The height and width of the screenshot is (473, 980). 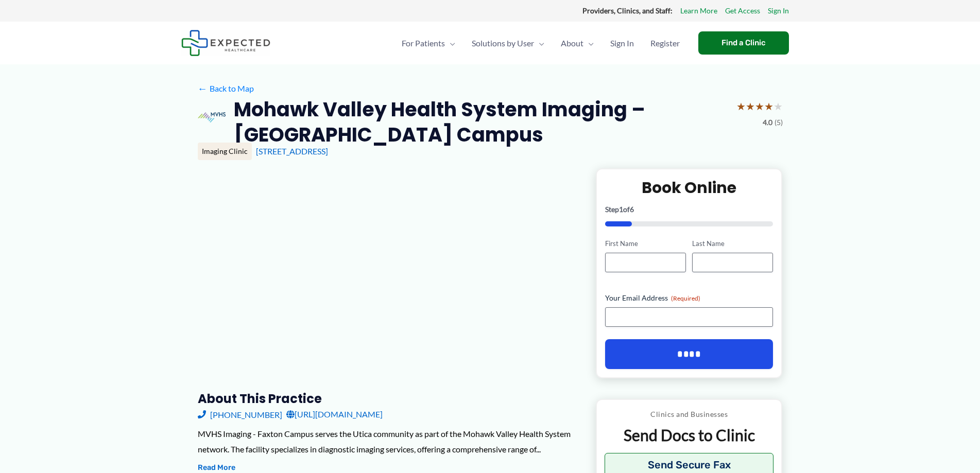 What do you see at coordinates (577, 43) in the screenshot?
I see `a: AboutMenu Toggle` at bounding box center [577, 43].